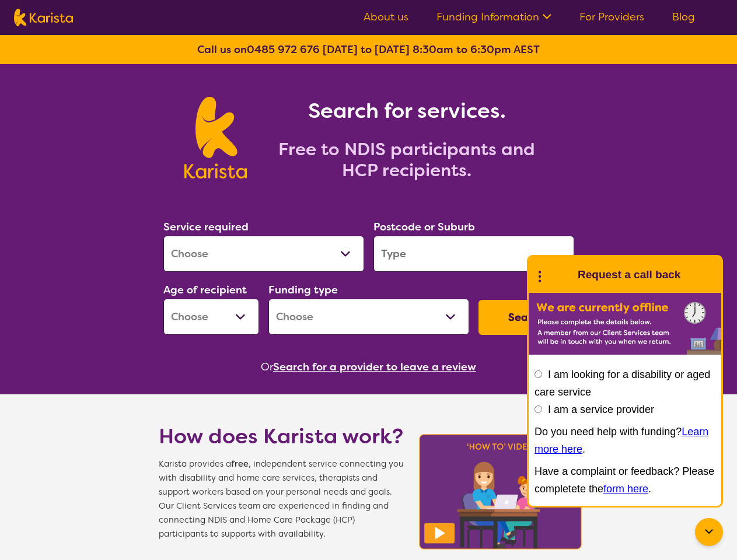 This screenshot has height=560, width=737. What do you see at coordinates (683, 17) in the screenshot?
I see `a: Blog` at bounding box center [683, 17].